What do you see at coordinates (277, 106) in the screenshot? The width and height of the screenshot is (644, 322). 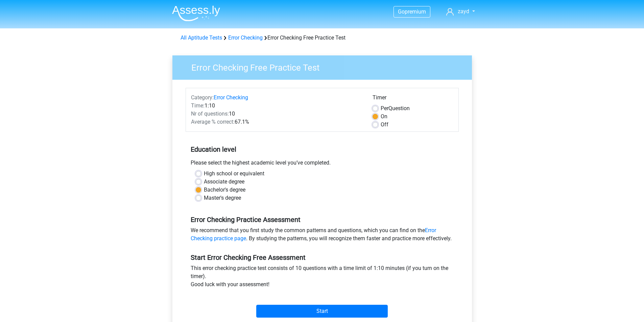 I see `div: 1:10` at bounding box center [277, 106].